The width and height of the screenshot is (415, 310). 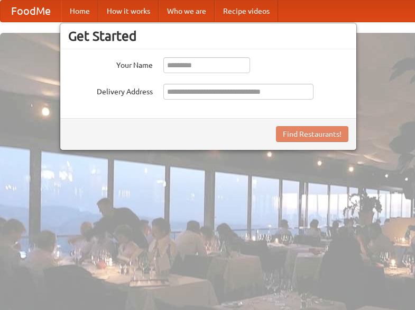 I want to click on label: Your Name, so click(x=111, y=64).